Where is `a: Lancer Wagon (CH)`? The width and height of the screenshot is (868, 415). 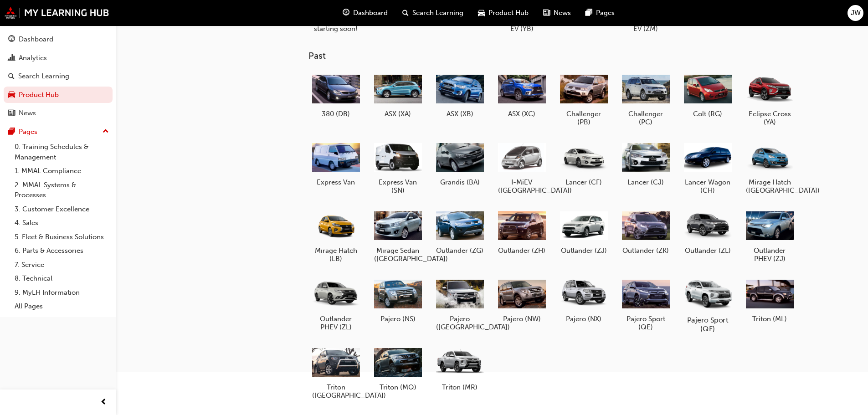 a: Lancer Wagon (CH) is located at coordinates (707, 168).